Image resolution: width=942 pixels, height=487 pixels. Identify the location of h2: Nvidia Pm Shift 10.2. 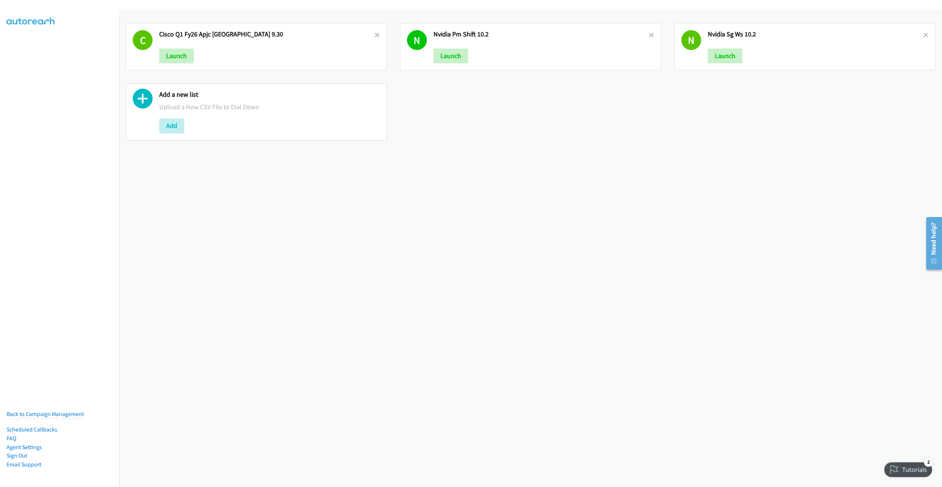
(541, 34).